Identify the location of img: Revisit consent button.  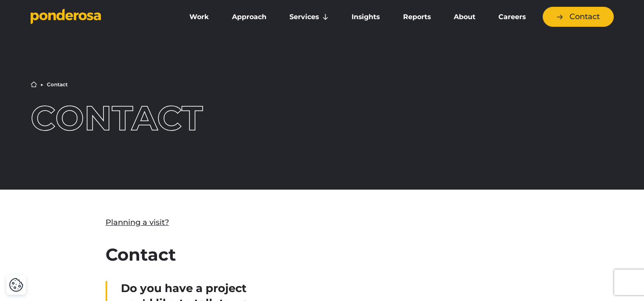
(16, 285).